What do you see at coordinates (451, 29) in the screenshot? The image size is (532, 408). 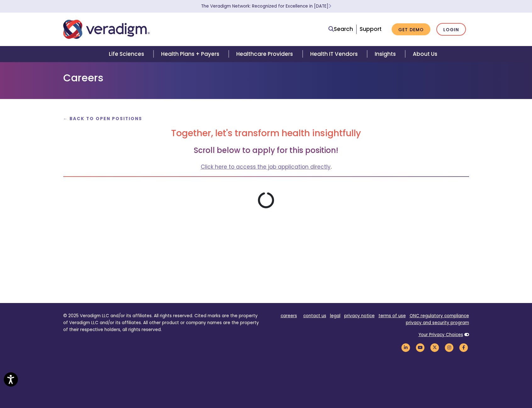 I see `a: Login` at bounding box center [451, 29].